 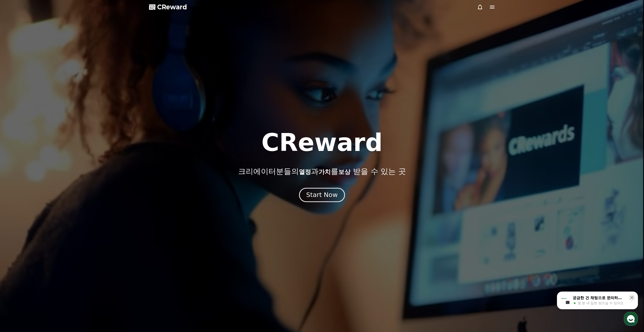 What do you see at coordinates (168, 7) in the screenshot?
I see `a: CReward` at bounding box center [168, 7].